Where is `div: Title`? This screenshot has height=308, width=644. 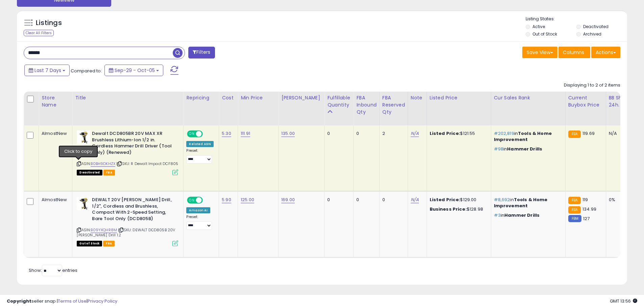
div: Title is located at coordinates (128, 97).